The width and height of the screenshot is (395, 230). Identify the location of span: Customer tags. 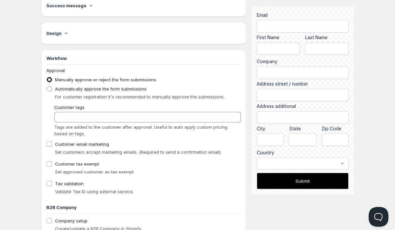
(69, 107).